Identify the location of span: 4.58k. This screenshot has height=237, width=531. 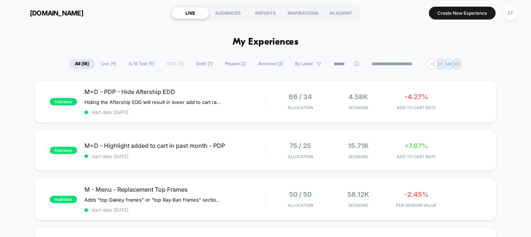
(358, 97).